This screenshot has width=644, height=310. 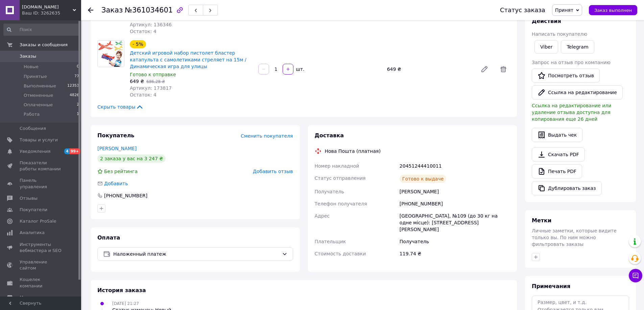 I want to click on button: Чат с покупателем, so click(x=635, y=276).